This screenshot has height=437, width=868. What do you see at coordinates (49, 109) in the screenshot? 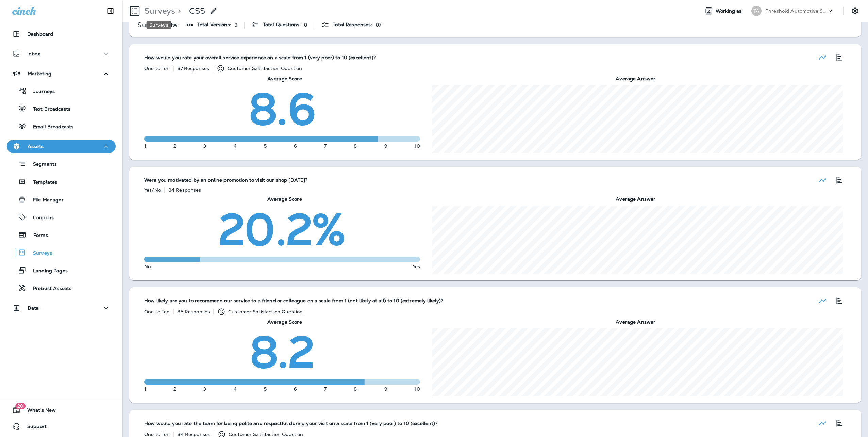
I see `p: Text Broadcasts` at bounding box center [49, 109].